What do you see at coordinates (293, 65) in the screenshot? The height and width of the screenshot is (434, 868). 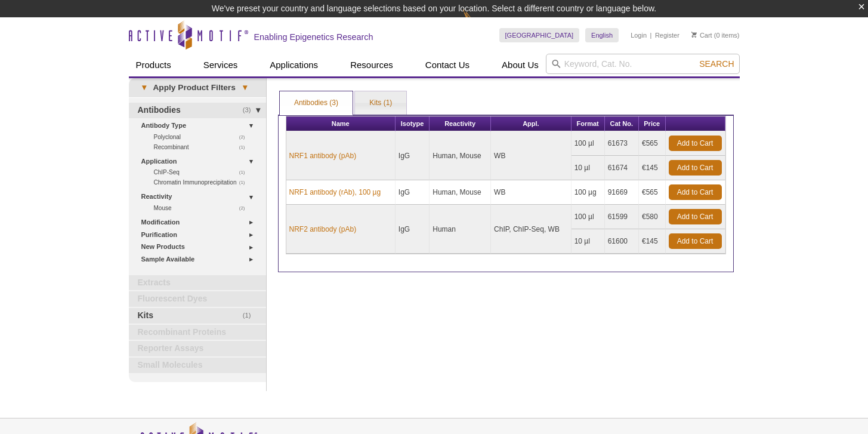 I see `a: Applications` at bounding box center [293, 65].